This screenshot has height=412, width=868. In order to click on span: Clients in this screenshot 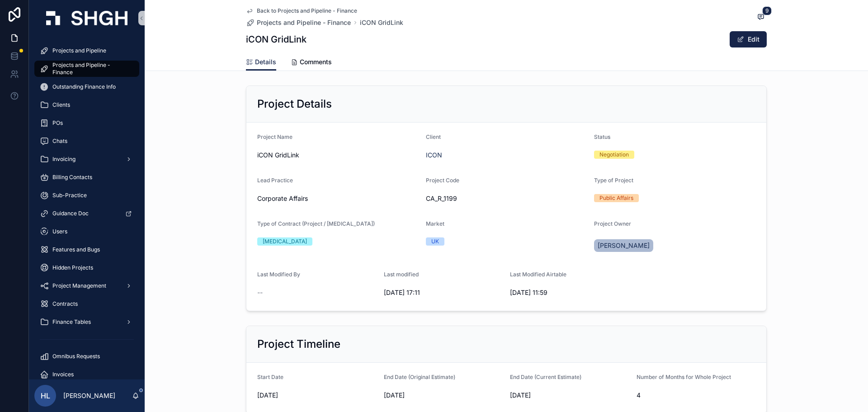, I will do `click(61, 105)`.